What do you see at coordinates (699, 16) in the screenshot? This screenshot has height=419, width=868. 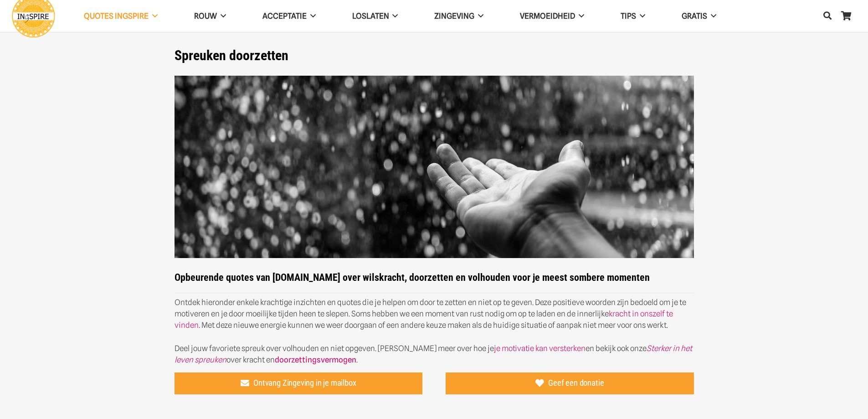 I see `a: GRATIS` at bounding box center [699, 16].